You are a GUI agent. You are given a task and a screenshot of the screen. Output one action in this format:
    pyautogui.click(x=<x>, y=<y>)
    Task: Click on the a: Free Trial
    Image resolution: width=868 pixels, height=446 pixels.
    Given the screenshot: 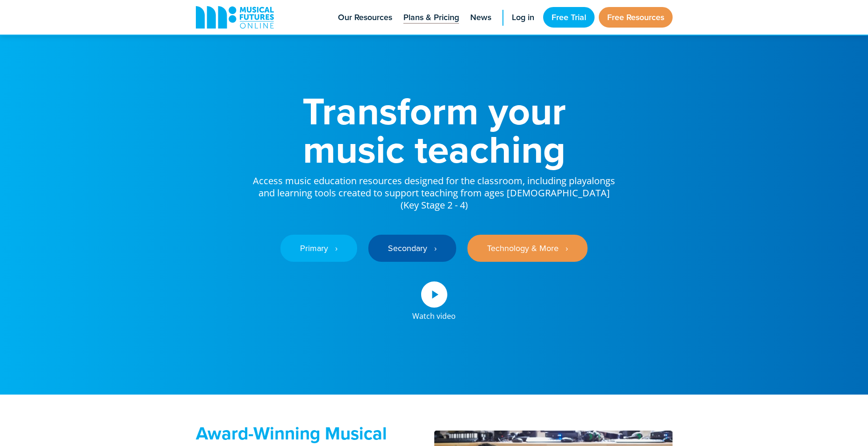 What is the action you would take?
    pyautogui.click(x=569, y=17)
    